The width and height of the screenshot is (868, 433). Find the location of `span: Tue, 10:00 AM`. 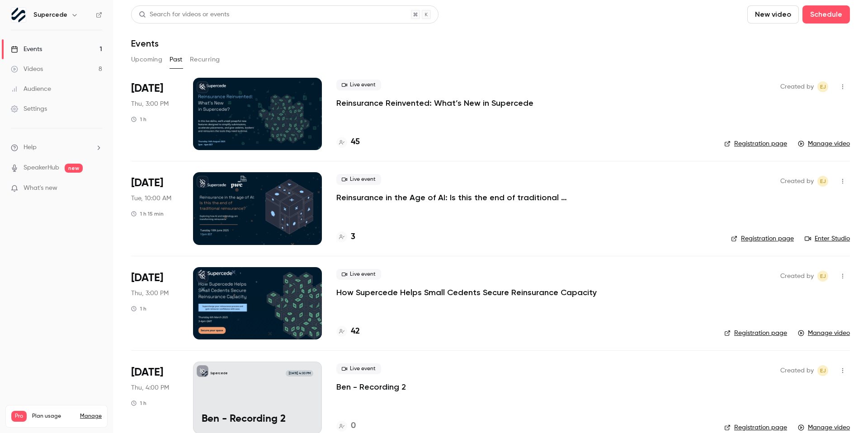

span: Tue, 10:00 AM is located at coordinates (151, 198).